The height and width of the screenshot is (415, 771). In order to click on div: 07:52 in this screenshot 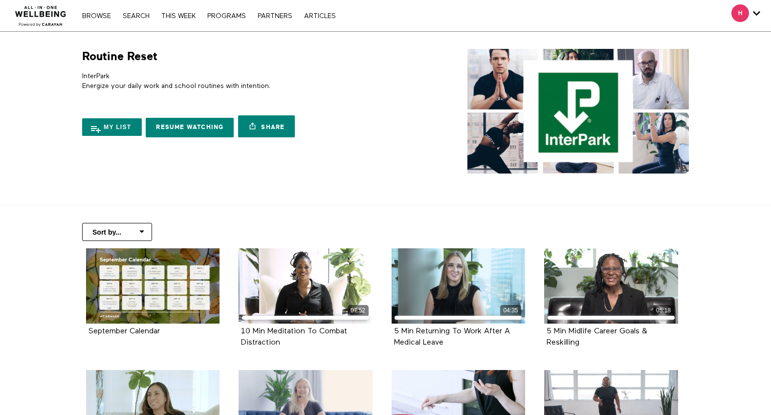, I will do `click(358, 310)`.